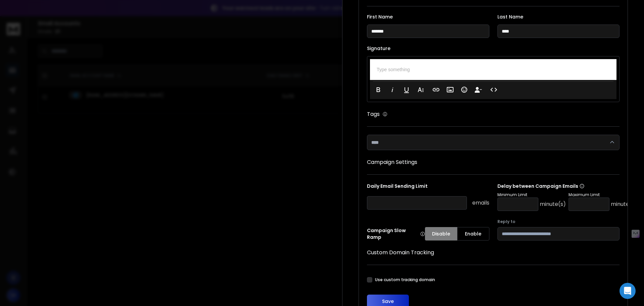 This screenshot has width=644, height=306. What do you see at coordinates (405, 280) in the screenshot?
I see `label: Use custom tracking domain` at bounding box center [405, 280].